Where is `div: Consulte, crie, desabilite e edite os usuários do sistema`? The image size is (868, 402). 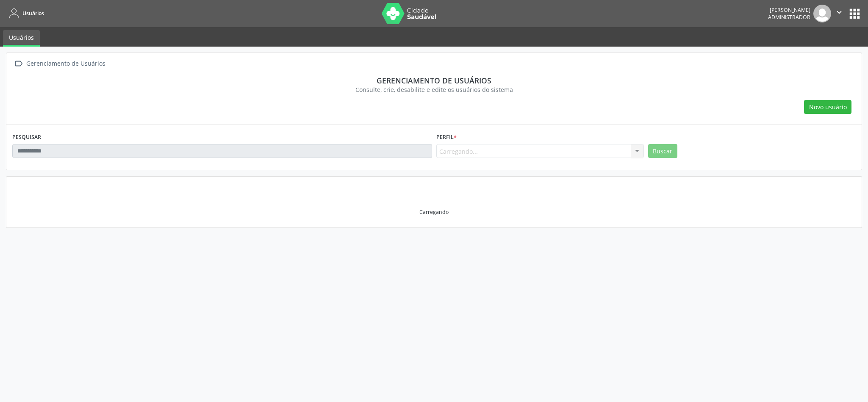 div: Consulte, crie, desabilite e edite os usuários do sistema is located at coordinates (434, 89).